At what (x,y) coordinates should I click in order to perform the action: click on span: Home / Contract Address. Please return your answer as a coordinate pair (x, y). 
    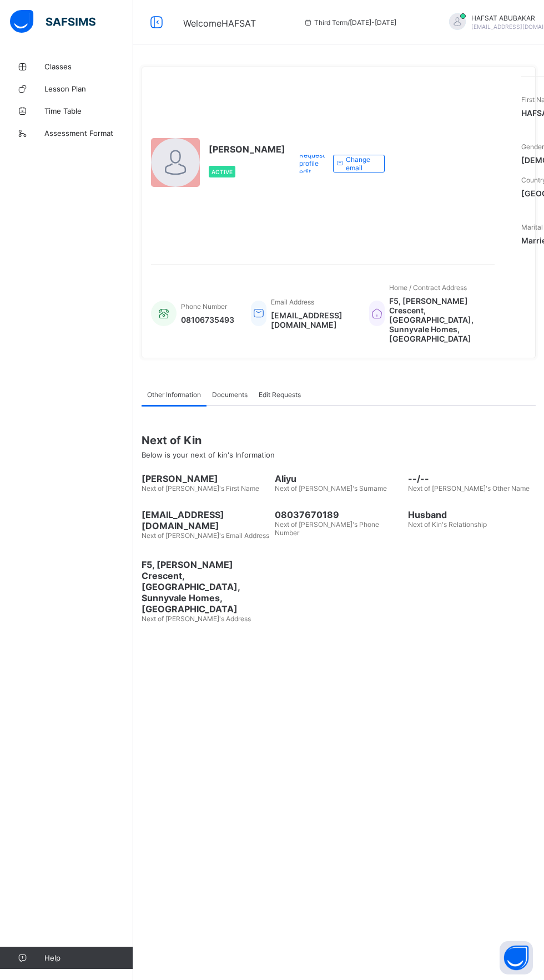
    Looking at the image, I should click on (428, 287).